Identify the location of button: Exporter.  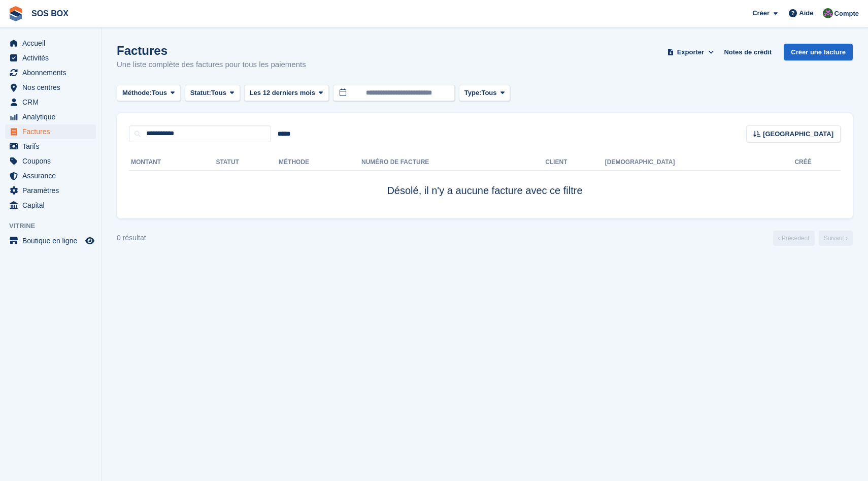
(690, 52).